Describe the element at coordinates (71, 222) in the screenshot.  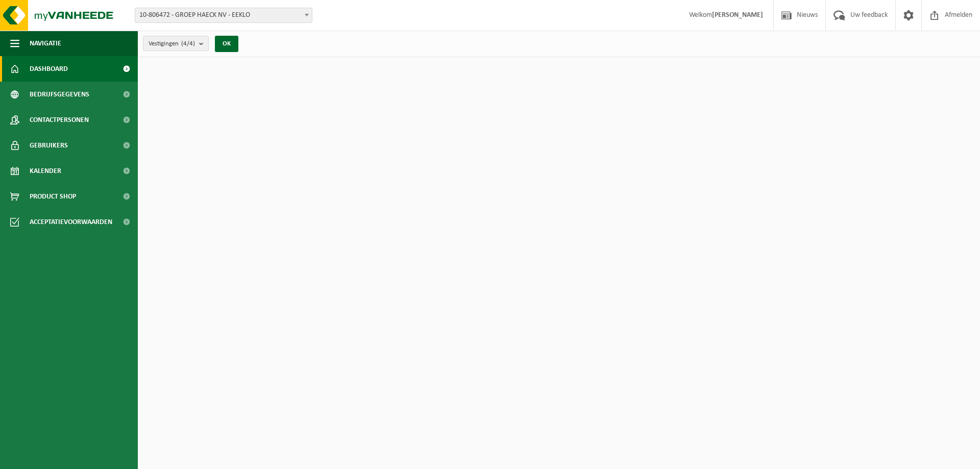
I see `span: Acceptatievoorwaarden` at that location.